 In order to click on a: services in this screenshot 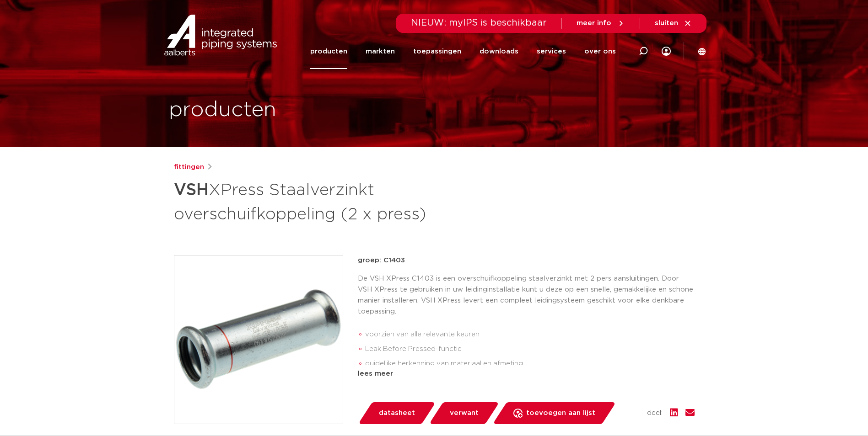, I will do `click(551, 51)`.